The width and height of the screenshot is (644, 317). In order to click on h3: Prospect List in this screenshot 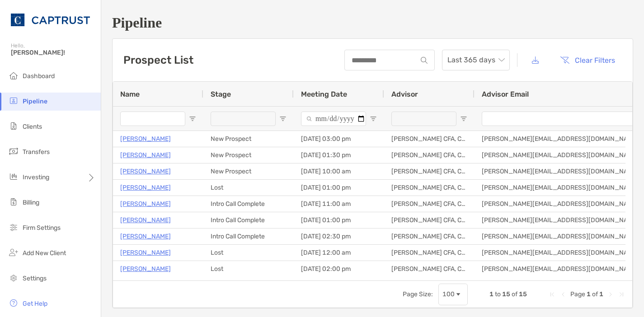, I will do `click(158, 60)`.